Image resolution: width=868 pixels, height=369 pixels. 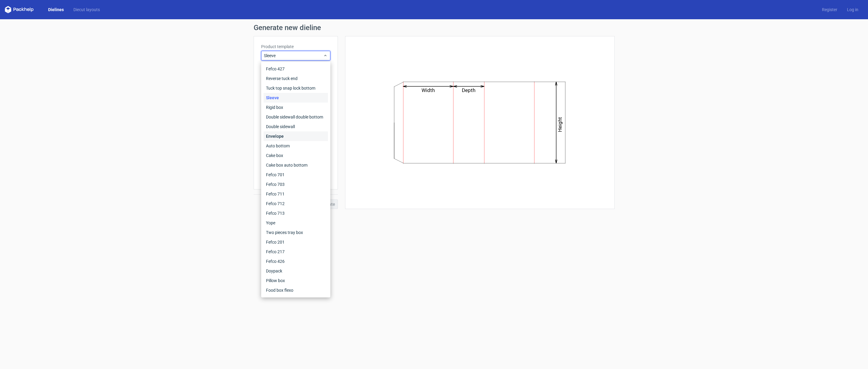 What do you see at coordinates (296, 262) in the screenshot?
I see `div: Fefco 426` at bounding box center [296, 262].